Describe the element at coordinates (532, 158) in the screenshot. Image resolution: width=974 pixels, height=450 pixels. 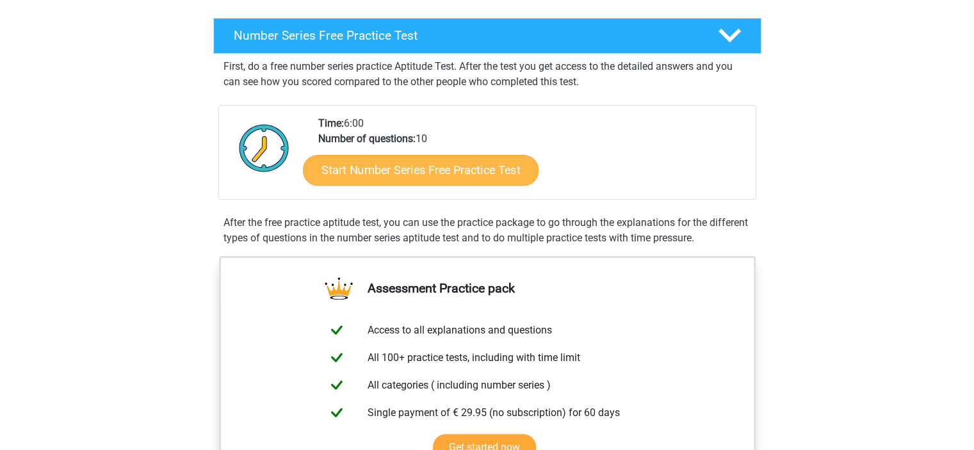
I see `div: 6:00 10` at that location.